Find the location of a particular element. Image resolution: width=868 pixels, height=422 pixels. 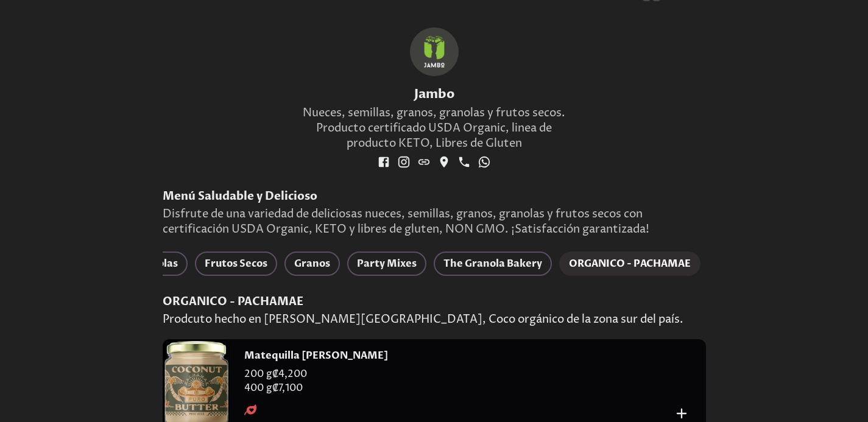

a: social-link-INSTAGRAM is located at coordinates (404, 162).